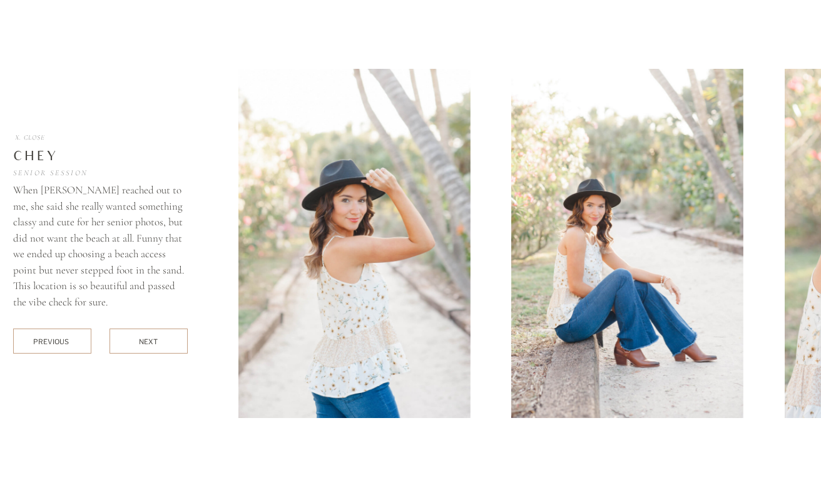 This screenshot has width=821, height=480. I want to click on div: X. Close, so click(30, 138).